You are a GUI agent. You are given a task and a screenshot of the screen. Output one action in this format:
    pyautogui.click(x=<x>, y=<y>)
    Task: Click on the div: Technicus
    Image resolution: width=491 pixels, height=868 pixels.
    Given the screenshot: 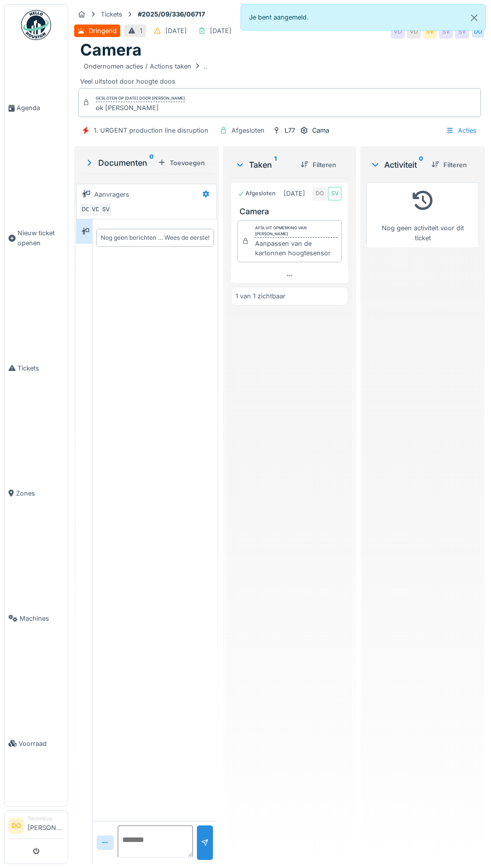 What is the action you would take?
    pyautogui.click(x=45, y=819)
    